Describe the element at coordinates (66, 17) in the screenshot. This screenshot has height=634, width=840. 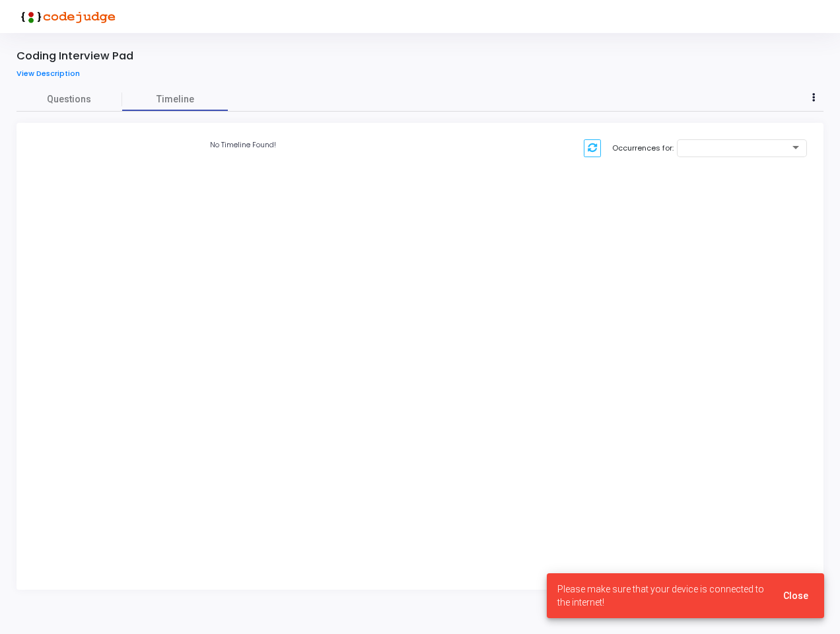
I see `img: logo` at that location.